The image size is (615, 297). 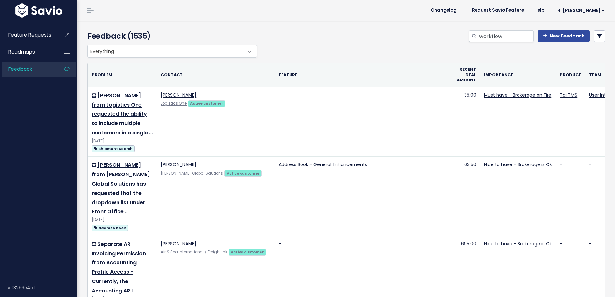 I want to click on a: Logistics One, so click(x=174, y=103).